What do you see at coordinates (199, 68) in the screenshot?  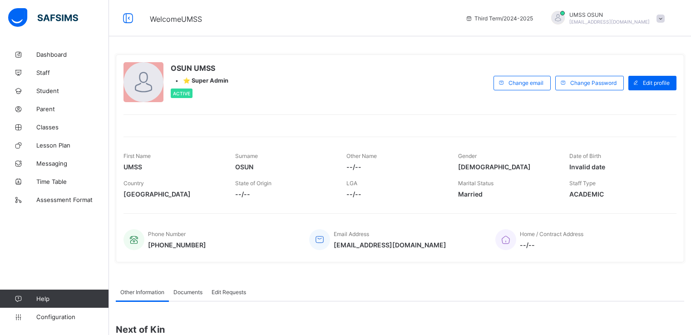 I see `span: OSUN UMSS` at bounding box center [199, 68].